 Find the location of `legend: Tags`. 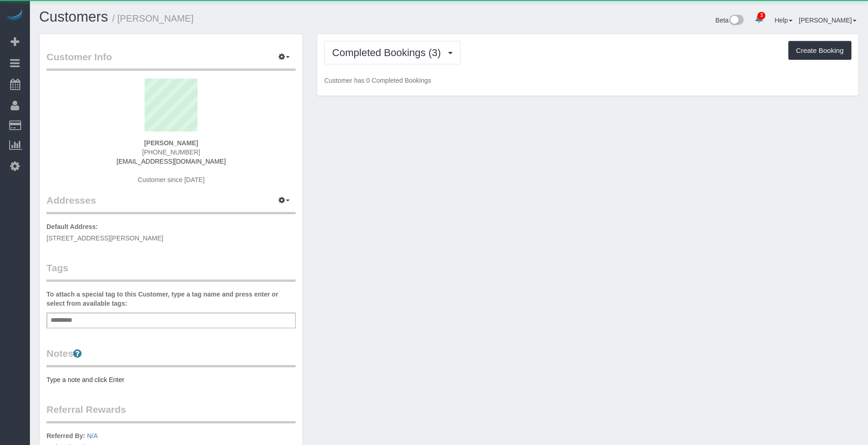

legend: Tags is located at coordinates (171, 271).